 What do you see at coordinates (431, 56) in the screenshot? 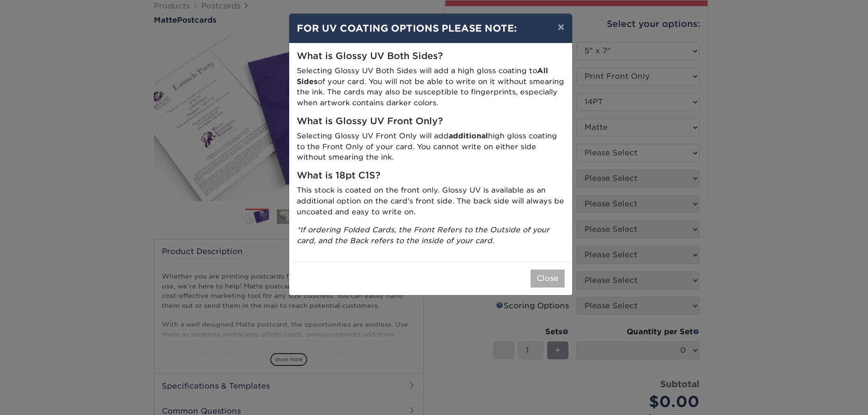
I see `h5: What is Glossy UV Both Sides?` at bounding box center [431, 56].